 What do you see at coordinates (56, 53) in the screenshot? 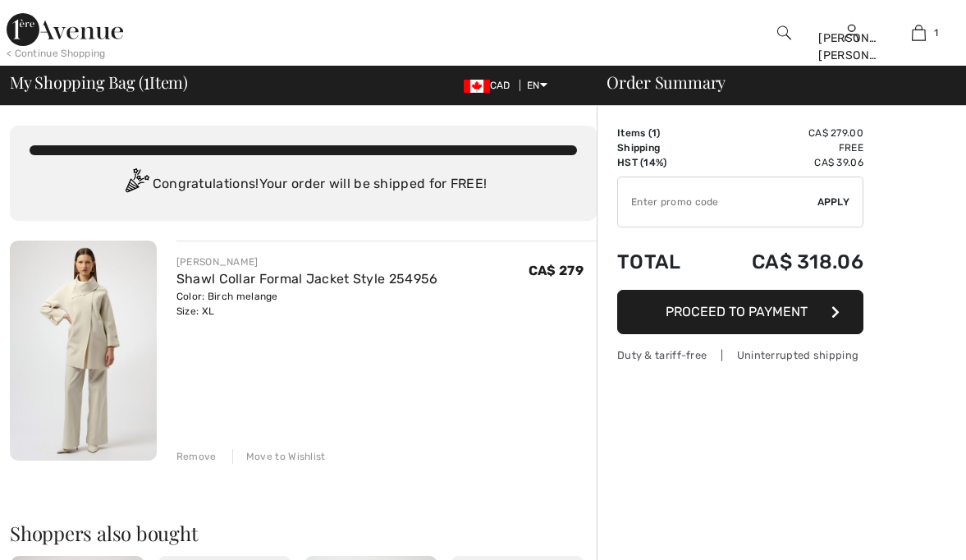
I see `div: < Continue Shopping` at bounding box center [56, 53].